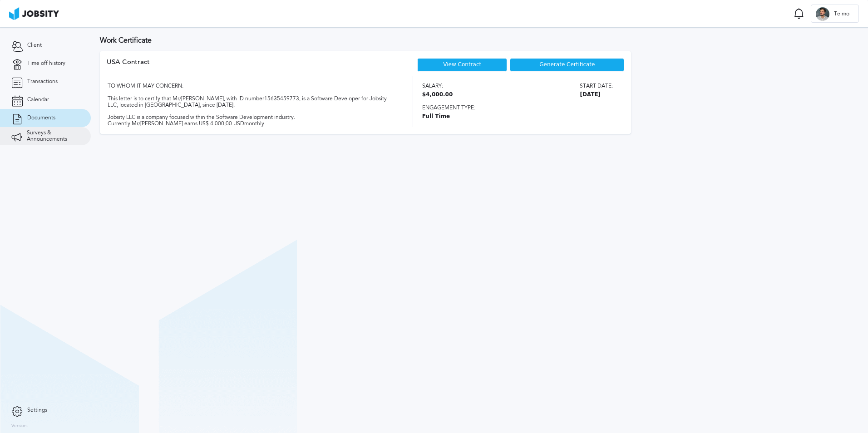 This screenshot has height=433, width=868. Describe the element at coordinates (479, 40) in the screenshot. I see `h3: Work Certificate` at that location.